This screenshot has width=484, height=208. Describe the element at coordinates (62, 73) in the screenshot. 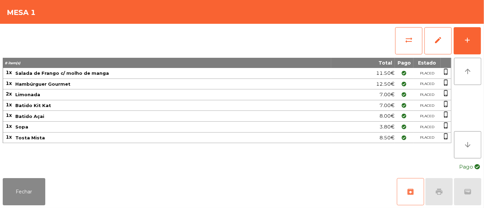

I see `span: Salada de Frango c/ molho de manga` at that location.